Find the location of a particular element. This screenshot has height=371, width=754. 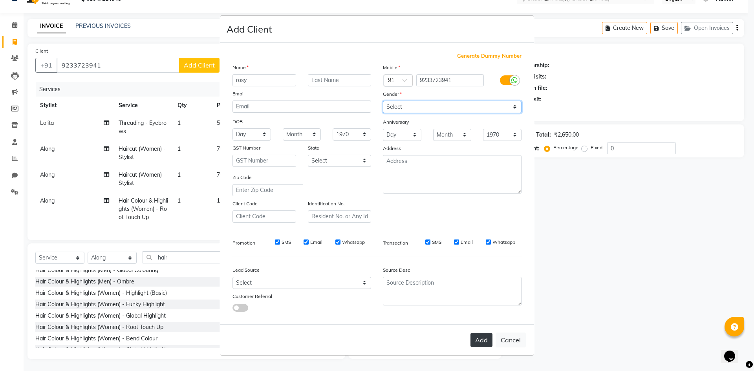

label: State is located at coordinates (313, 148).